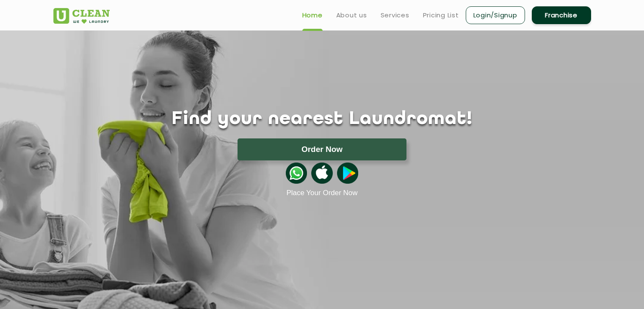 The width and height of the screenshot is (644, 309). Describe the element at coordinates (322, 193) in the screenshot. I see `a: Place Your Order Now` at that location.